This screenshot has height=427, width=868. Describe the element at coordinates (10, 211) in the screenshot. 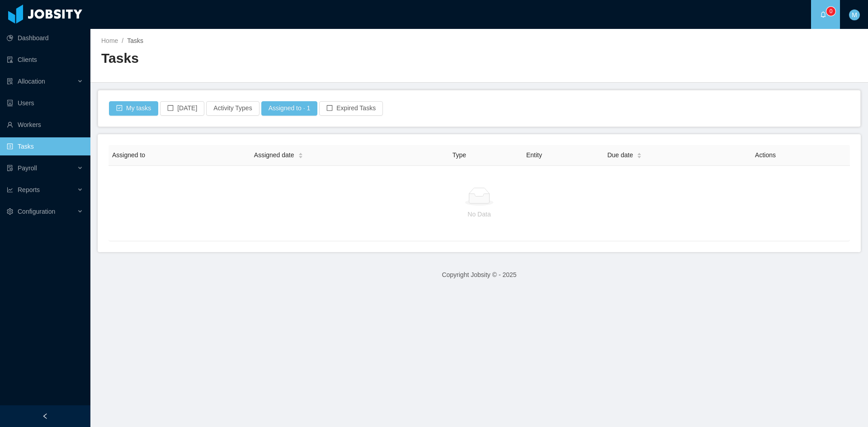

I see `i: icon: setting` at that location.